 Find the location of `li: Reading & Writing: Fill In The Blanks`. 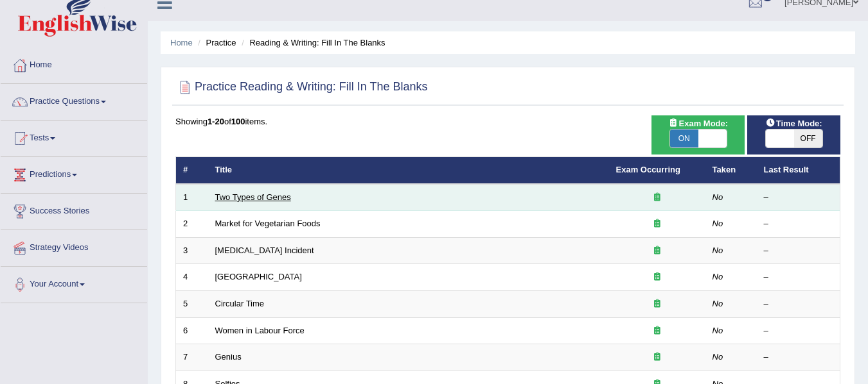

li: Reading & Writing: Fill In The Blanks is located at coordinates (311, 43).